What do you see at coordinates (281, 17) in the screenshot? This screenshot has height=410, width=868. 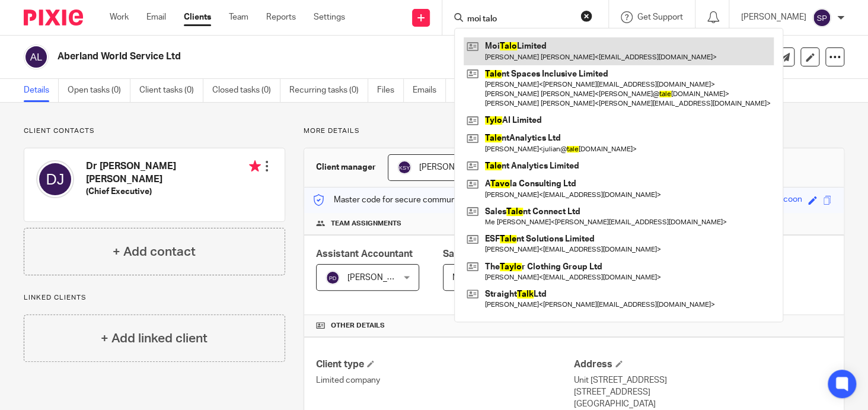 I see `a: Reports` at bounding box center [281, 17].